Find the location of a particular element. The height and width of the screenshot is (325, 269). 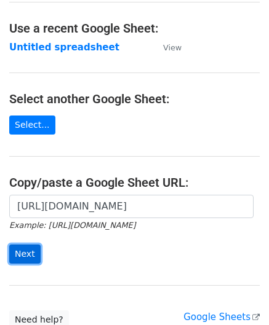

div: Chat Widget is located at coordinates (238, 296).